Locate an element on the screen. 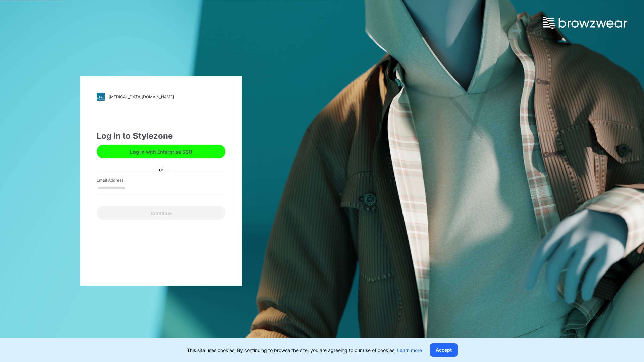  div: or is located at coordinates (161, 169).